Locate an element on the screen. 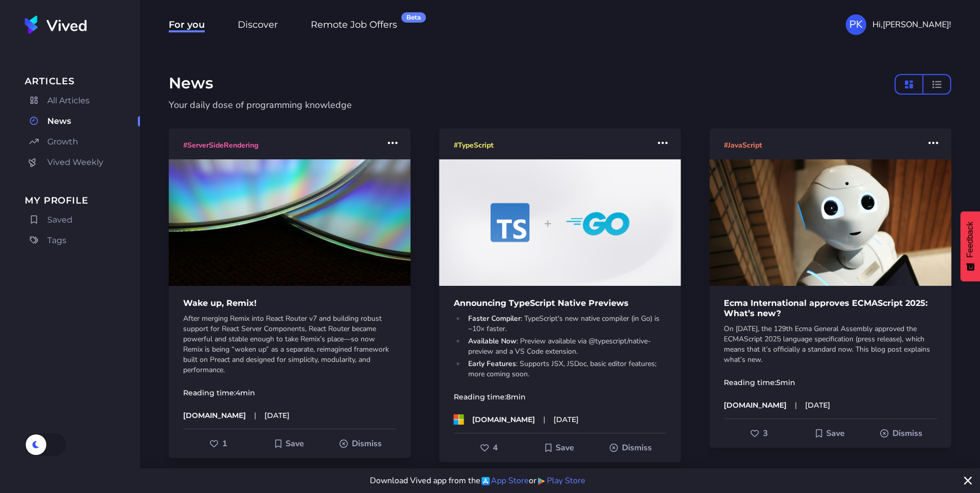 This screenshot has height=493, width=980. span: For you is located at coordinates (187, 26).